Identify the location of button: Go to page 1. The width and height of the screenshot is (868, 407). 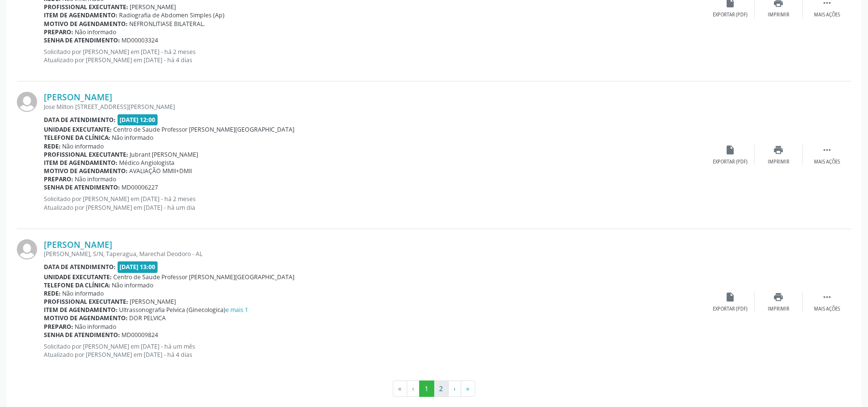
(427, 389).